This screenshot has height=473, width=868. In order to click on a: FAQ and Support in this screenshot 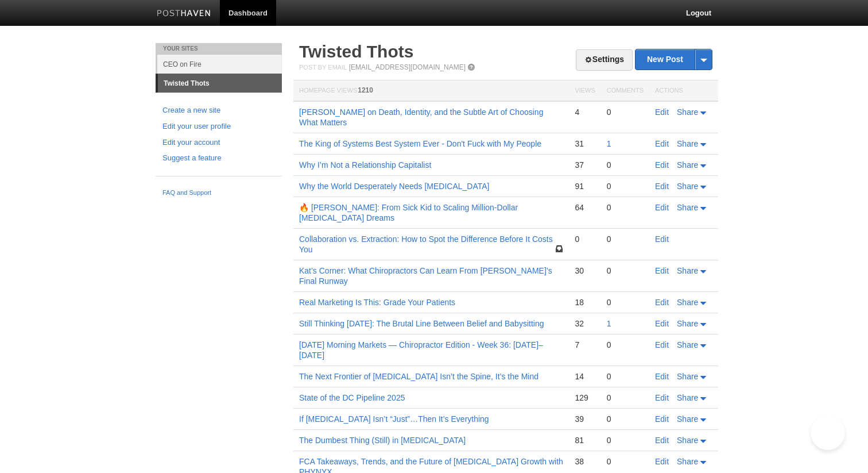, I will do `click(219, 193)`.